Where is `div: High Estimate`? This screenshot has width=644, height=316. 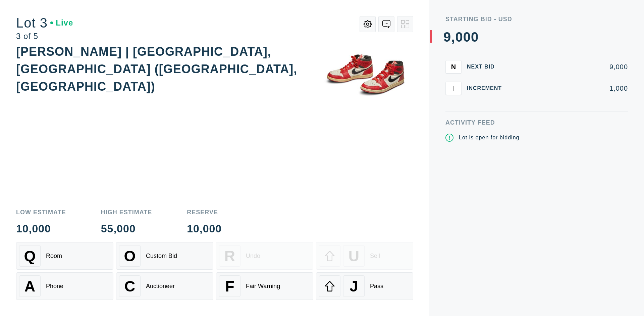
div: High Estimate is located at coordinates (127, 212).